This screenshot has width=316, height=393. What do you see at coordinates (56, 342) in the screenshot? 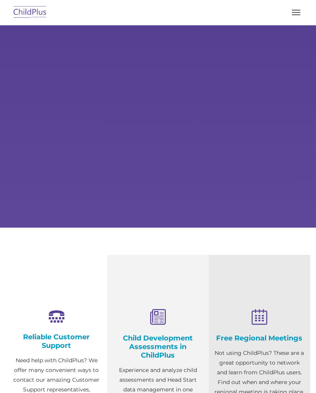
I see `h4: Reliable Customer Support` at bounding box center [56, 342].